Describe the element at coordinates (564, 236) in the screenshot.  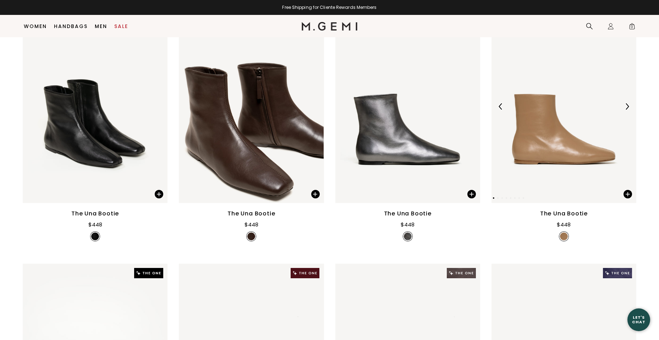
I see `img: v_7402721148987_SWATCH_50x.jpg` at that location.